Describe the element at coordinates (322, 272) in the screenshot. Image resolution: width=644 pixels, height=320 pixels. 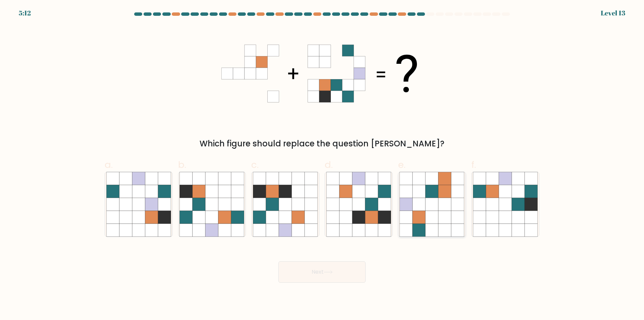
I see `button: Next` at that location.